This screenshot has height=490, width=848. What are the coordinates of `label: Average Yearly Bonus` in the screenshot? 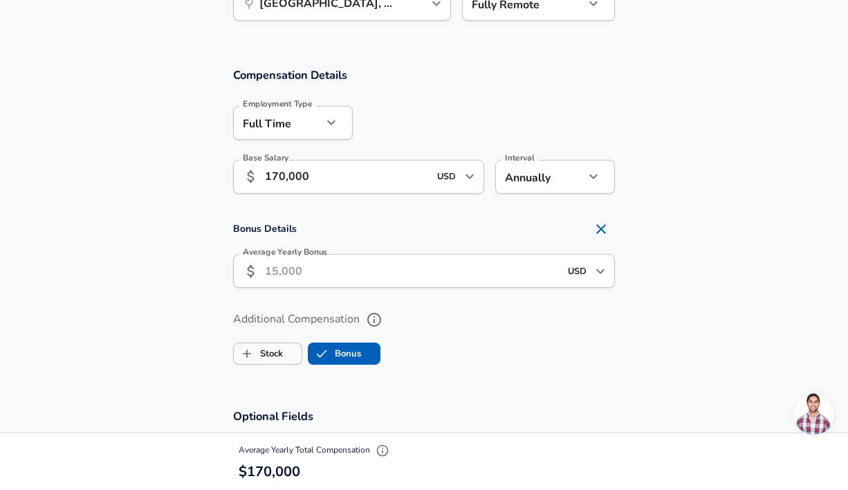 It's located at (285, 252).